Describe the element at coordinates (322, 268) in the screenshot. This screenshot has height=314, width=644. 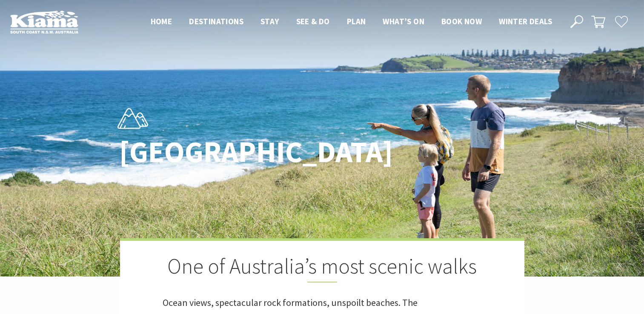
I see `h2: One of Australia’s most scenic walks` at that location.